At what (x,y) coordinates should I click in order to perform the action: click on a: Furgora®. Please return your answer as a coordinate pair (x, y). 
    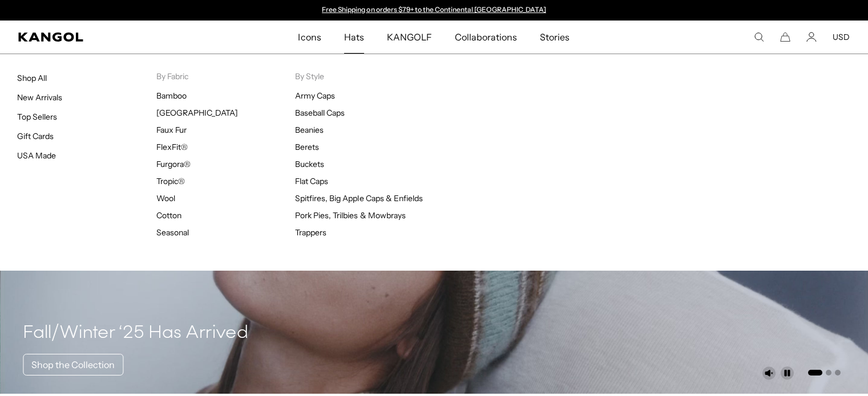
    Looking at the image, I should click on (173, 164).